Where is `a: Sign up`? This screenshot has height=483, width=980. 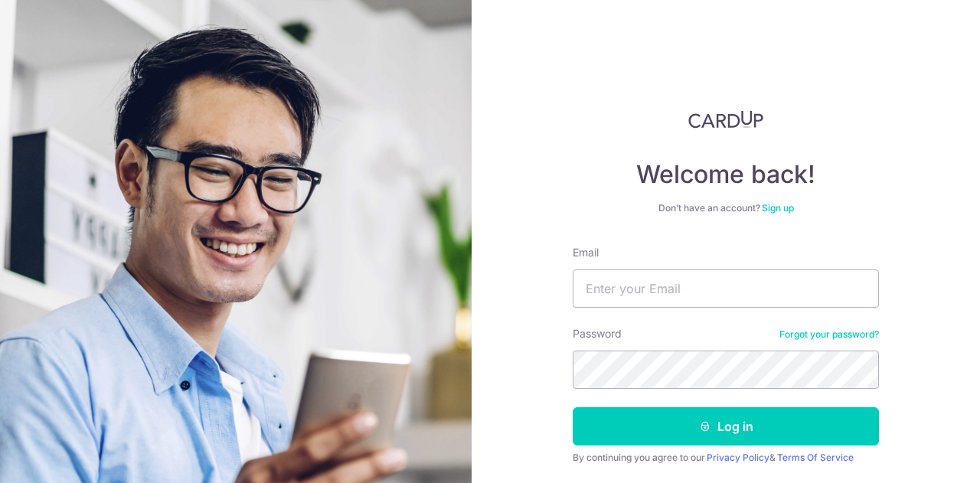 a: Sign up is located at coordinates (778, 208).